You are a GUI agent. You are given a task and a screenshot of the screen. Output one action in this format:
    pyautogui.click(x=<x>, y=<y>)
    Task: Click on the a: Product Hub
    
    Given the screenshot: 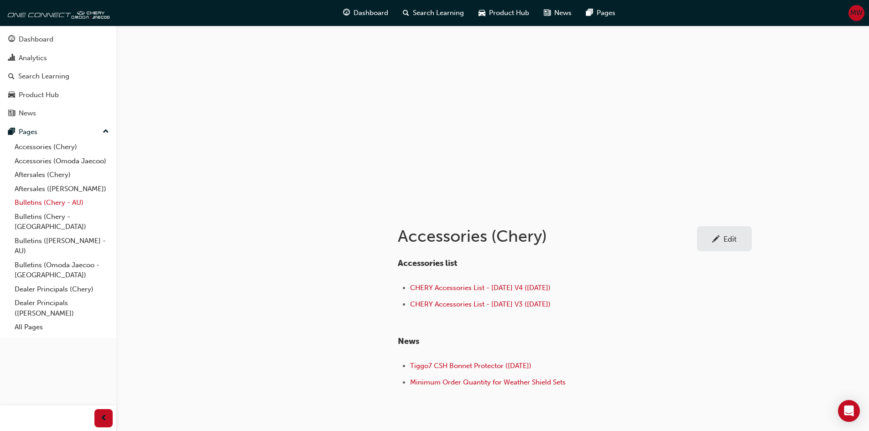 What is the action you would take?
    pyautogui.click(x=58, y=95)
    